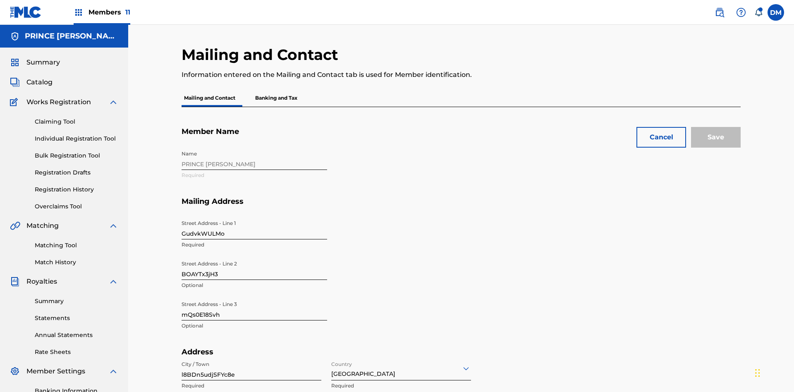  What do you see at coordinates (77, 301) in the screenshot?
I see `a: Summary` at bounding box center [77, 301].